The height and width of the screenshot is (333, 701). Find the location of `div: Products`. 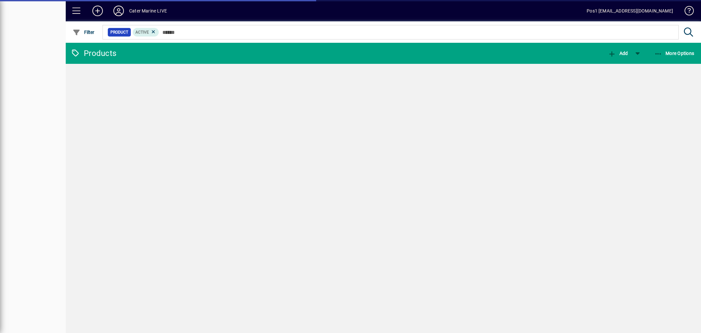

div: Products is located at coordinates (93, 53).